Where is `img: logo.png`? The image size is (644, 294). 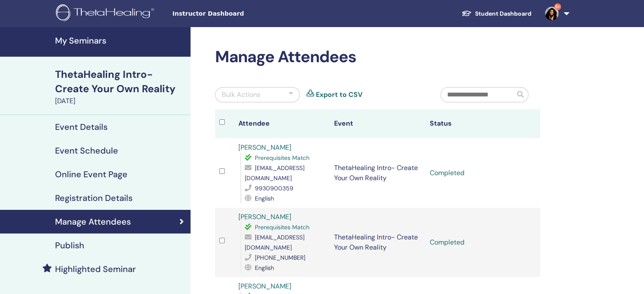 img: logo.png is located at coordinates (106, 14).